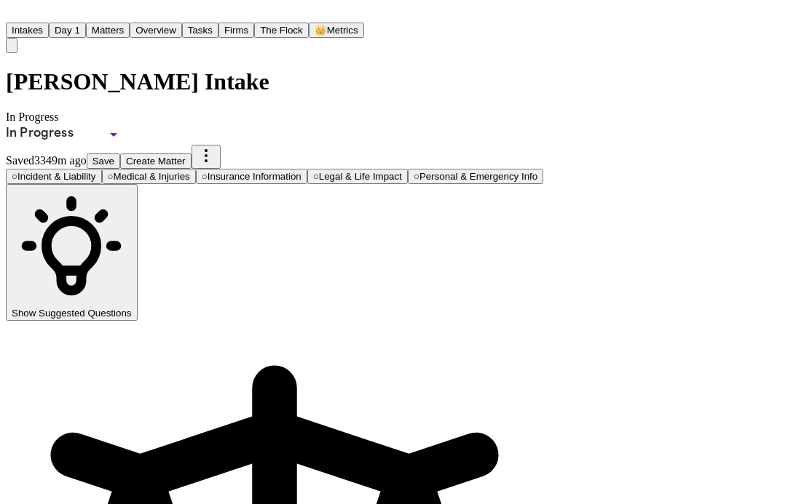 Image resolution: width=812 pixels, height=504 pixels. What do you see at coordinates (104, 161) in the screenshot?
I see `button: Save` at bounding box center [104, 161].